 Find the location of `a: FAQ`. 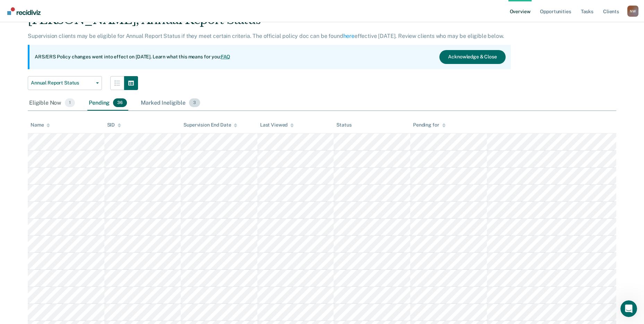

a: FAQ is located at coordinates (226, 57).